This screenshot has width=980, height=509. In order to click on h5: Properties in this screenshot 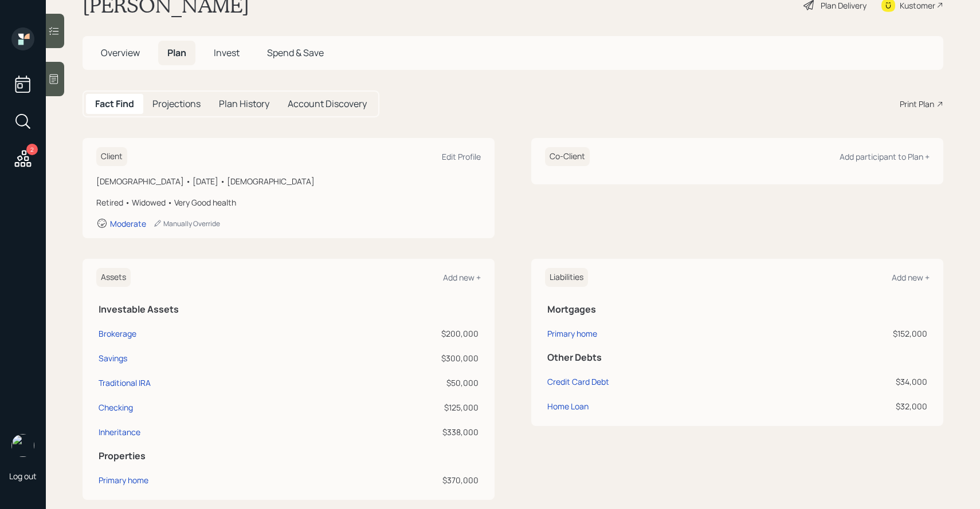, I will do `click(288, 456)`.